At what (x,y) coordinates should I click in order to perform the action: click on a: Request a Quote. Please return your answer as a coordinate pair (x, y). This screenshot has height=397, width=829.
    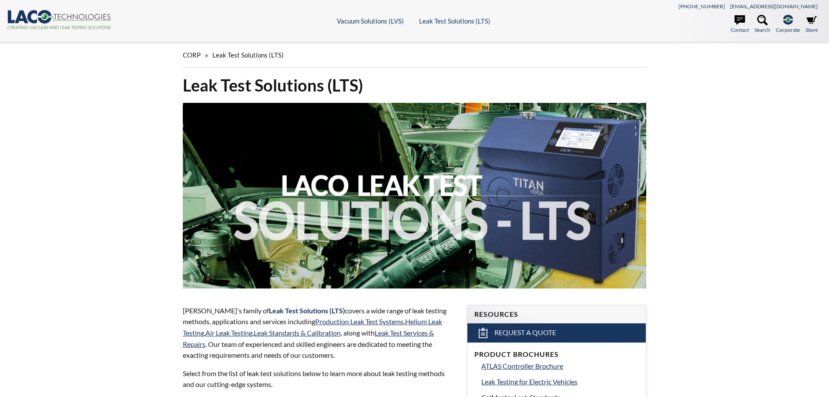
    Looking at the image, I should click on (557, 333).